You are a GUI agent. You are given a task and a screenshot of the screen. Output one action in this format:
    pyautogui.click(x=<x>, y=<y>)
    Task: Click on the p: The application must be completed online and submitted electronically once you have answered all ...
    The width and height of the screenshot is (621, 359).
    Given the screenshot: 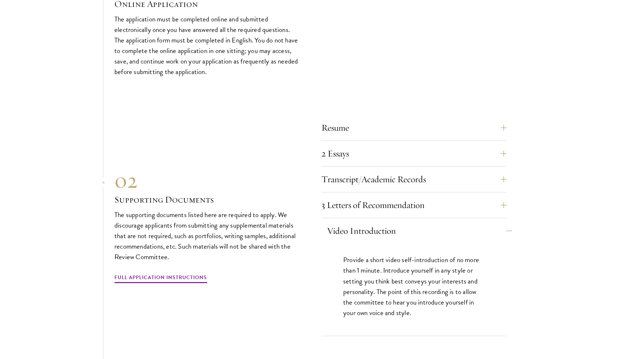 What is the action you would take?
    pyautogui.click(x=207, y=45)
    